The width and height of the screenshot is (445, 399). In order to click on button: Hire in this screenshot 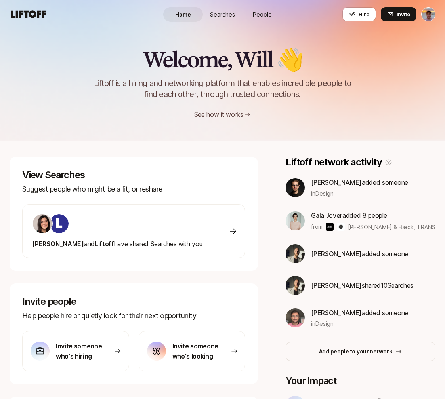, I will do `click(359, 14)`.